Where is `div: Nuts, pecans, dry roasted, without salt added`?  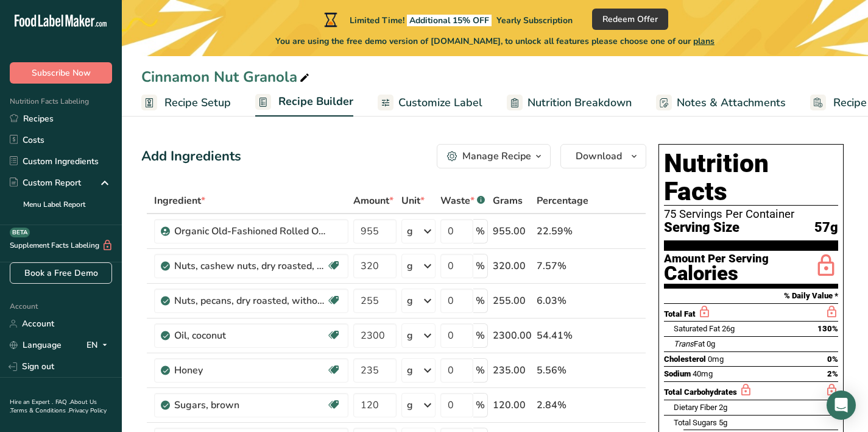 div: Nuts, pecans, dry roasted, without salt added is located at coordinates (250, 301).